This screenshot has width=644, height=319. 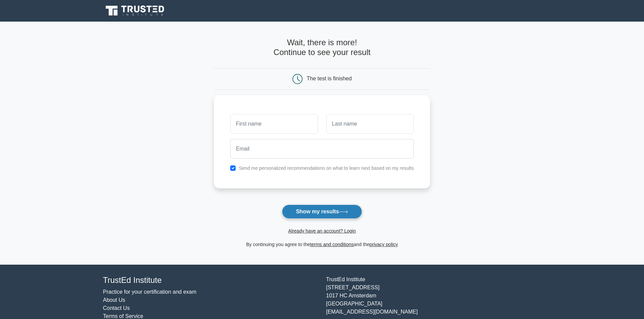 What do you see at coordinates (322, 244) in the screenshot?
I see `div: By continuing you agree to the and the` at bounding box center [322, 244].